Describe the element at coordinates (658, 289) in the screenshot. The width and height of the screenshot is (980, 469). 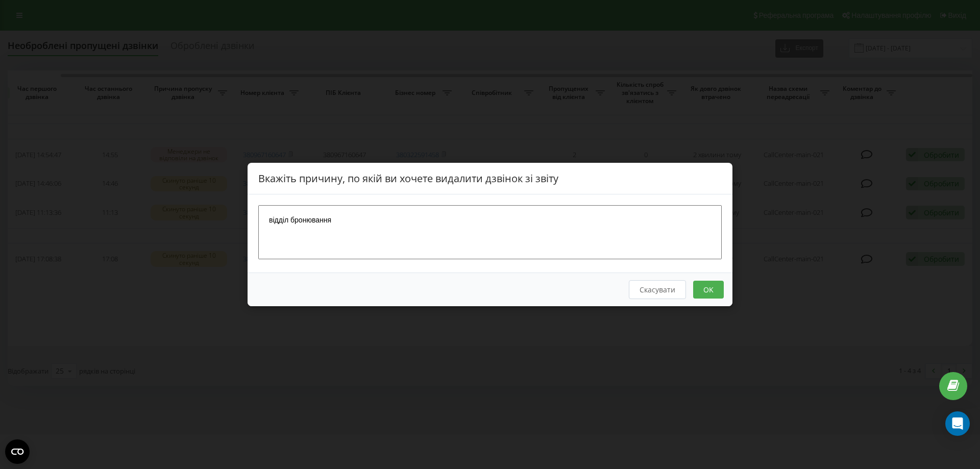
I see `button: Скасувати` at that location.